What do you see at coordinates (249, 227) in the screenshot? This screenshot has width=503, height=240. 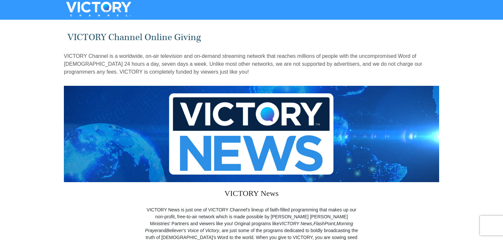 I see `i: Morning Prayer` at bounding box center [249, 227].